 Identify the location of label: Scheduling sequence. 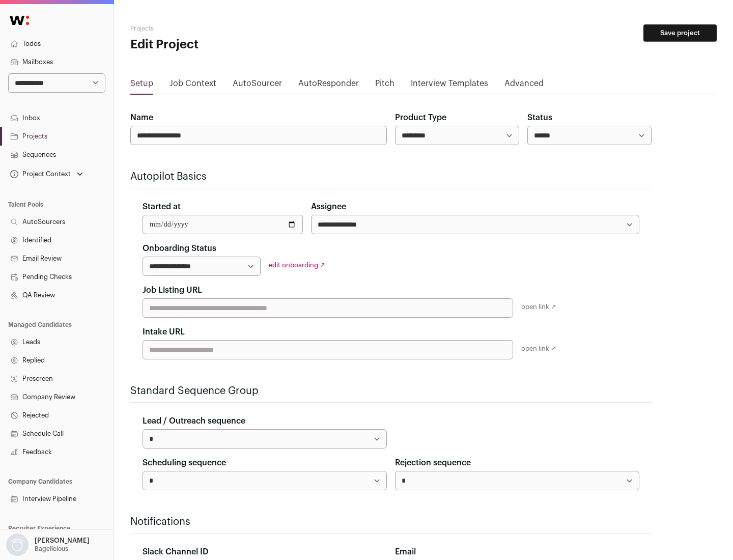
(184, 462).